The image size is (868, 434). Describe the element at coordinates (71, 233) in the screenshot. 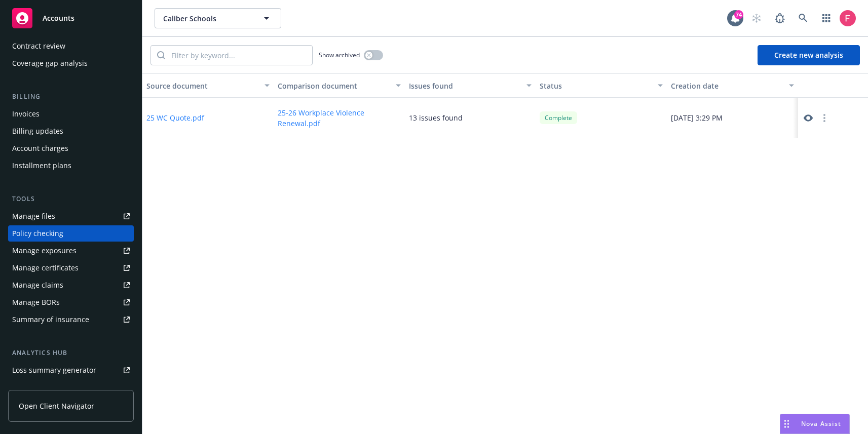

I see `a: Policy checking` at that location.